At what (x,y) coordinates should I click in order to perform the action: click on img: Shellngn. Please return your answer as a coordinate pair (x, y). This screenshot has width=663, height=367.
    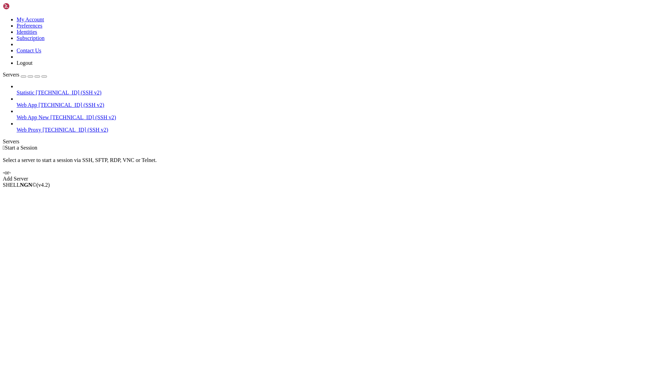
    Looking at the image, I should click on (22, 6).